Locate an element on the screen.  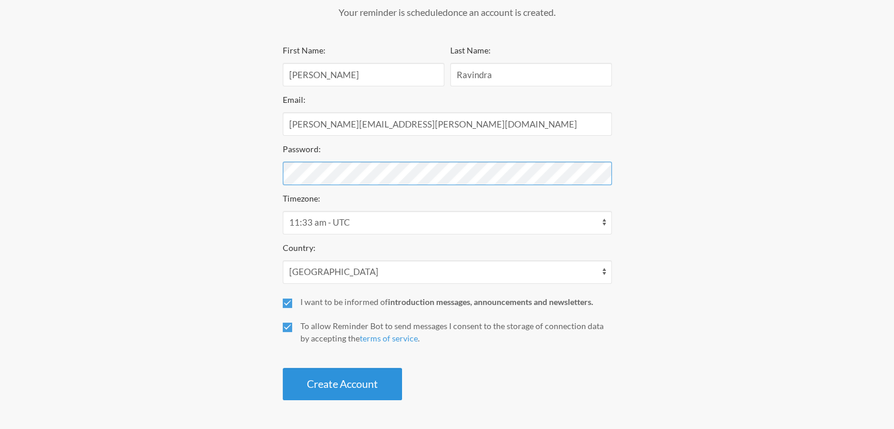
label: Timezone: is located at coordinates (301, 198).